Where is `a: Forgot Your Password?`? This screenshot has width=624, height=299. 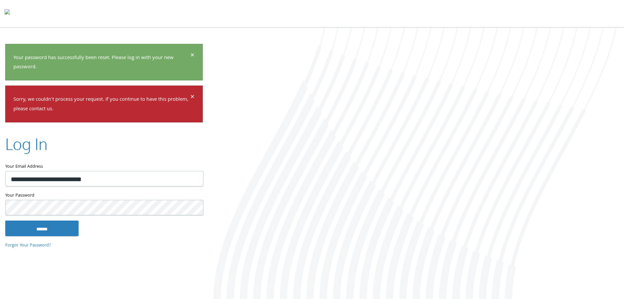 a: Forgot Your Password? is located at coordinates (28, 245).